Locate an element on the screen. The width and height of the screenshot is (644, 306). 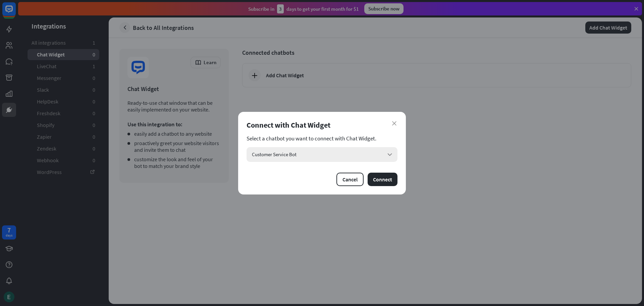
section: Select a chatbot you want to connect with Chat Widget. is located at coordinates (322, 138).